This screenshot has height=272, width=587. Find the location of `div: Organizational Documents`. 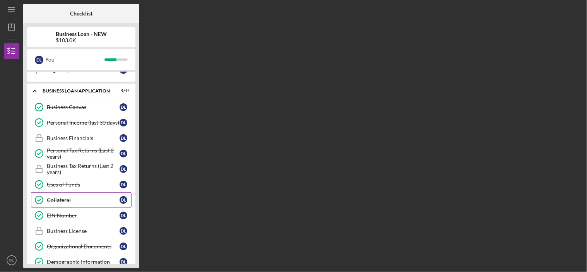

div: Organizational Documents is located at coordinates (83, 247).